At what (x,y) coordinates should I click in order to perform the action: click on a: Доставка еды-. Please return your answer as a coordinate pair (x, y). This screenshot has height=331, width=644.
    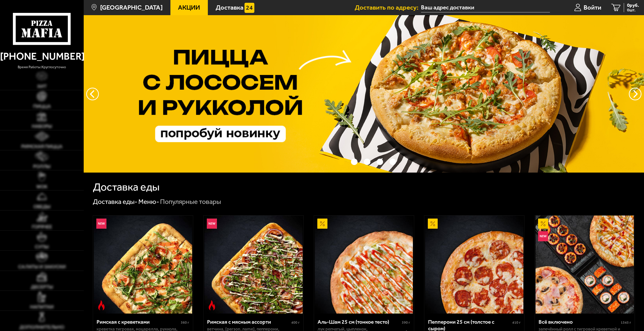
    Looking at the image, I should click on (115, 202).